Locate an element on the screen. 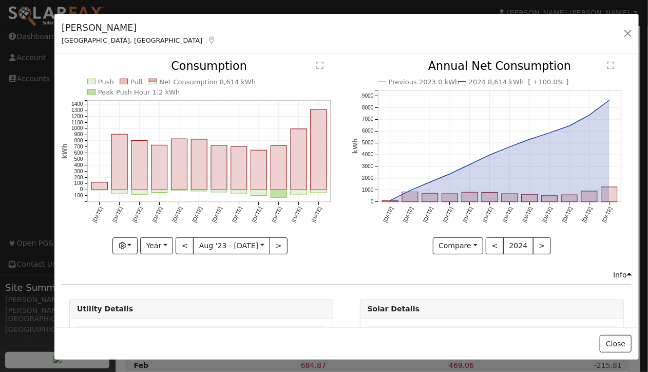  td: Inverter is located at coordinates (413, 333).